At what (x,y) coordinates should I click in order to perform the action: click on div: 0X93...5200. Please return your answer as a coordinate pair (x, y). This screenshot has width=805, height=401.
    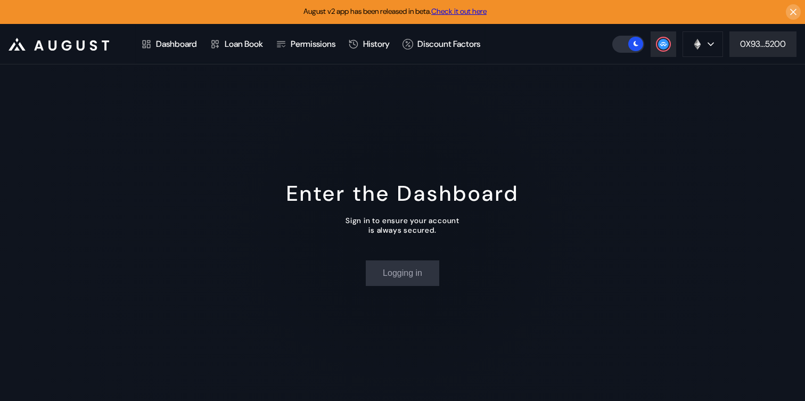
    Looking at the image, I should click on (763, 44).